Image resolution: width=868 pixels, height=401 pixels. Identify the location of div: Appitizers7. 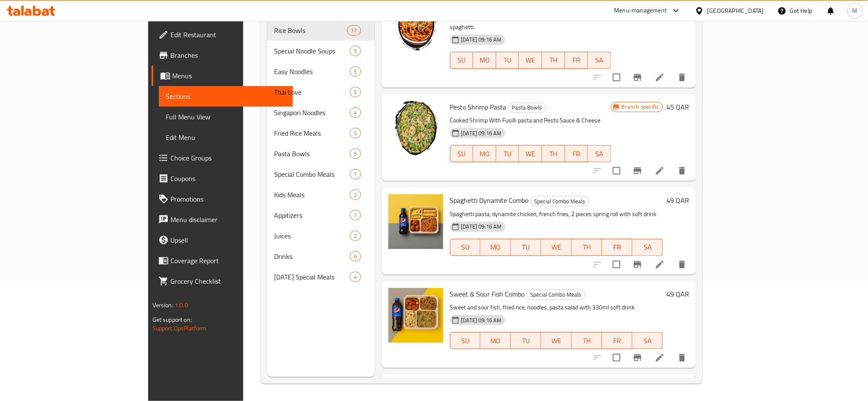
(321, 216).